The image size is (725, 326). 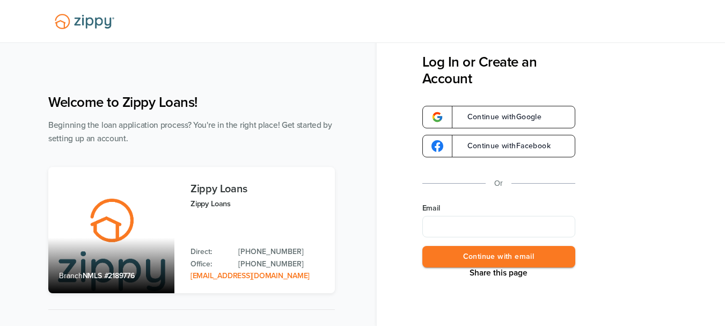 What do you see at coordinates (499, 273) in the screenshot?
I see `button: Share This Page` at bounding box center [499, 273].